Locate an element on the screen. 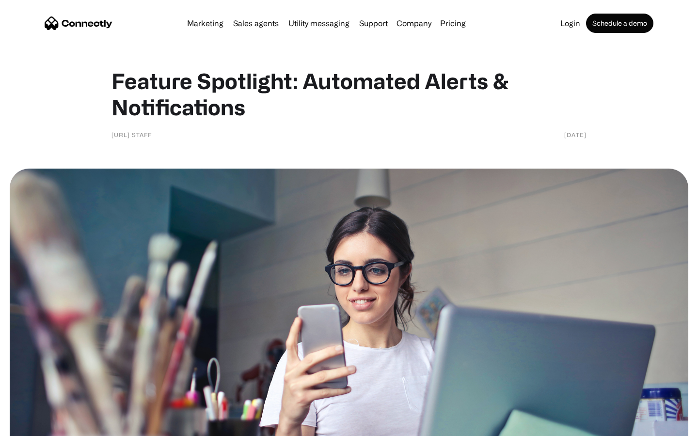 This screenshot has width=698, height=436. div: Company is located at coordinates (414, 23).